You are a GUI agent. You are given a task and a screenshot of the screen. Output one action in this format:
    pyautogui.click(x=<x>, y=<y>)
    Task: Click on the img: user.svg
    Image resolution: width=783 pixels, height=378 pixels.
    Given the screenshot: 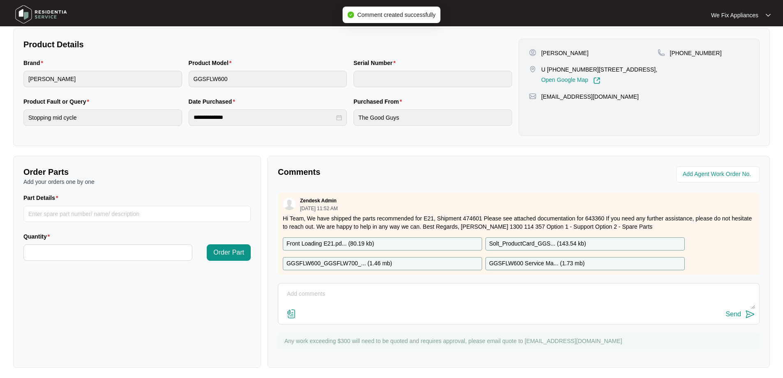 What is the action you would take?
    pyautogui.click(x=289, y=204)
    